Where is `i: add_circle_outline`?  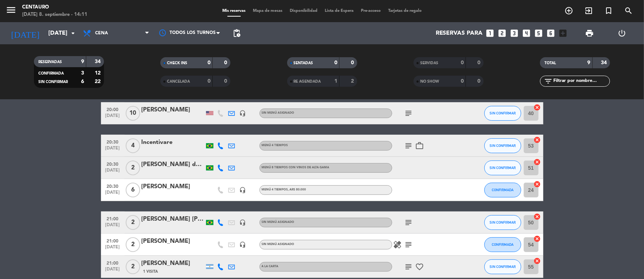
i: add_circle_outline is located at coordinates (569, 11).